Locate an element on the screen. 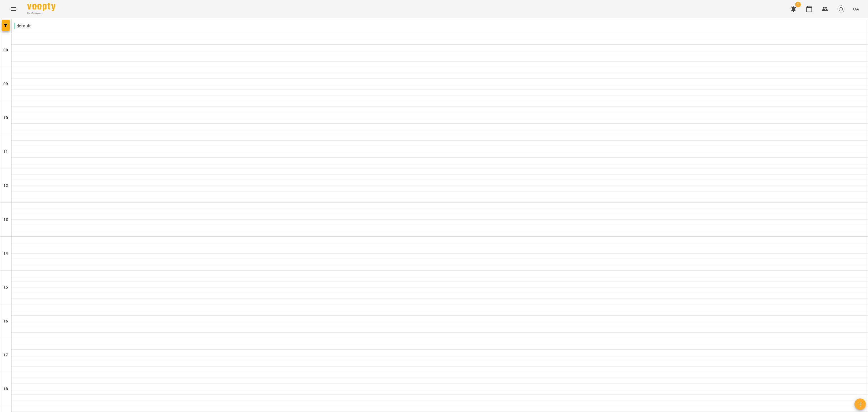  h6: 08 is located at coordinates (6, 50).